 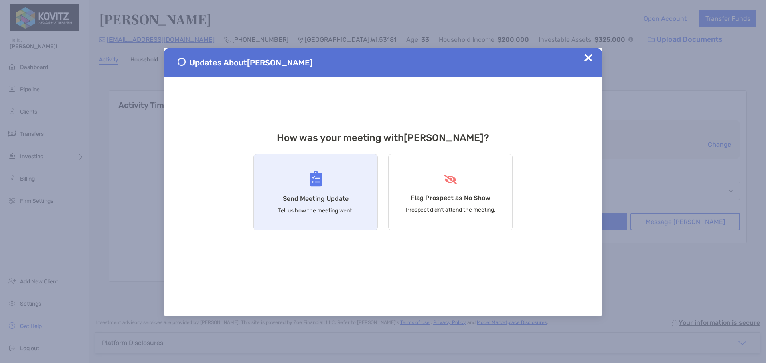 I want to click on img: Send Meeting Update, so click(x=315, y=179).